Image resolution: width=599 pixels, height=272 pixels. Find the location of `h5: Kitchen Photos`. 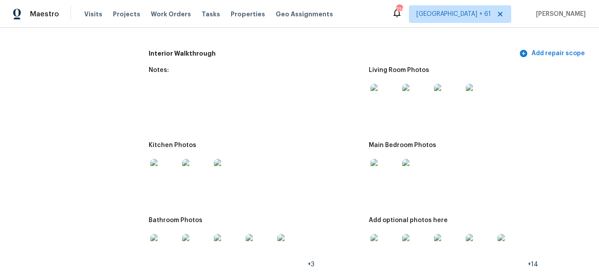

h5: Kitchen Photos is located at coordinates (172, 145).